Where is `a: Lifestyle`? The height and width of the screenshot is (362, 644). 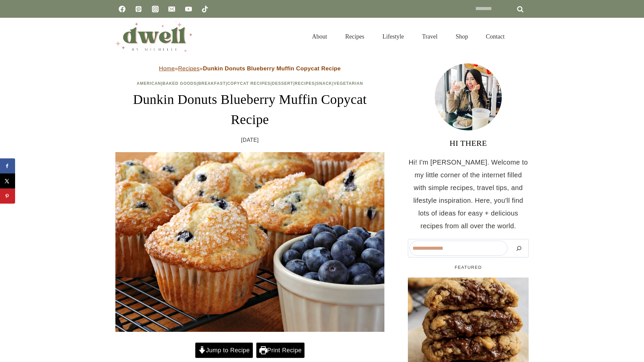 a: Lifestyle is located at coordinates (393, 37).